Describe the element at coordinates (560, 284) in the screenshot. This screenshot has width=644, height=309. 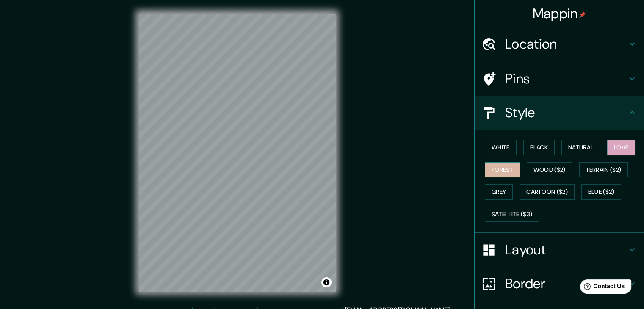
I see `div: Border` at that location.